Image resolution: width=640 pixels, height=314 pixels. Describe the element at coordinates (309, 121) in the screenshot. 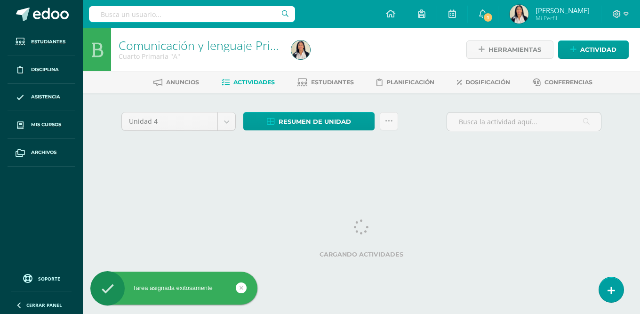

I see `a: Resumen de unidad` at that location.